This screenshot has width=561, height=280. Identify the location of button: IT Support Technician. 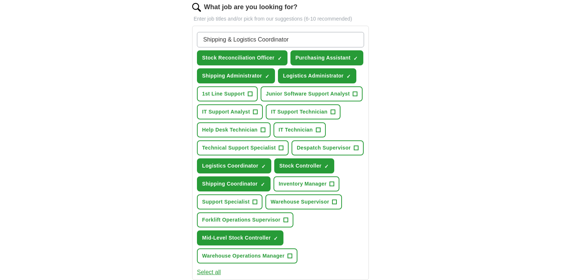
(303, 112).